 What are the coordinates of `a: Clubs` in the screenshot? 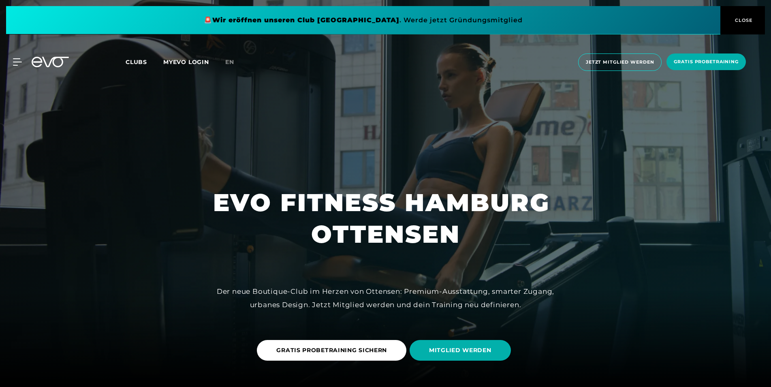 It's located at (144, 62).